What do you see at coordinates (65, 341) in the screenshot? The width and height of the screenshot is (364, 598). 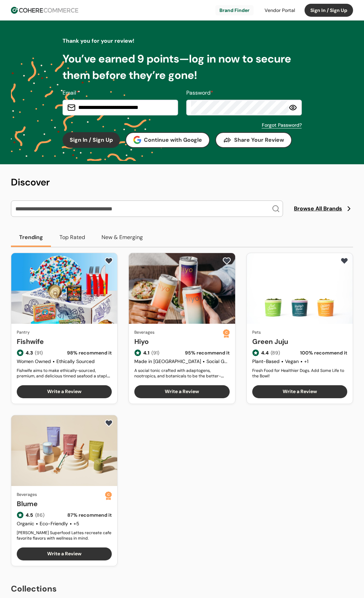 I see `a: Fishwife` at bounding box center [65, 341].